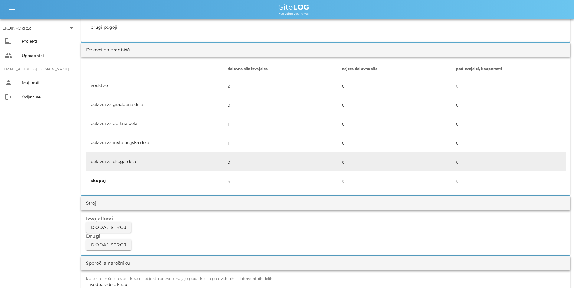  I want to click on i: person, so click(8, 83).